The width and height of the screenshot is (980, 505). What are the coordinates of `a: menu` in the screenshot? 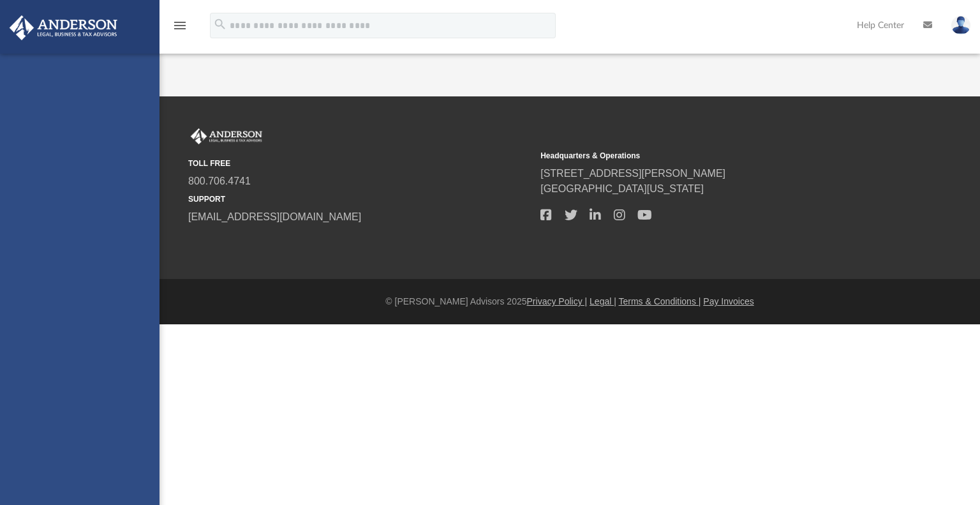 It's located at (180, 29).